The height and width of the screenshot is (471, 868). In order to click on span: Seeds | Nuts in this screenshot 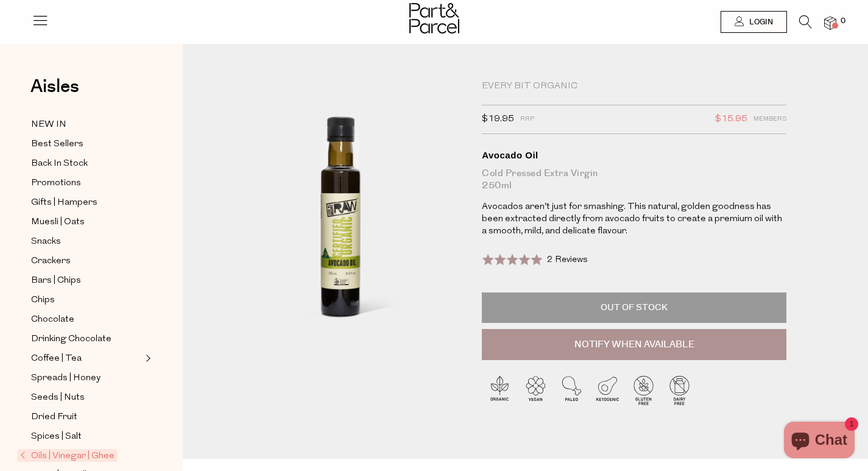, I will do `click(58, 398)`.